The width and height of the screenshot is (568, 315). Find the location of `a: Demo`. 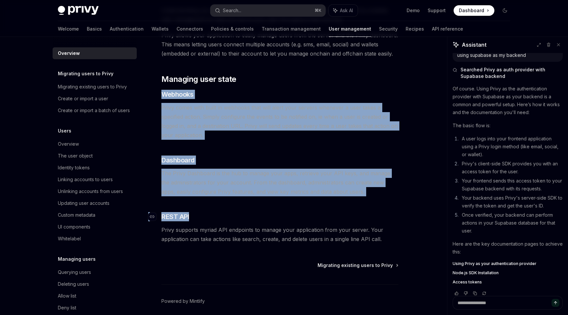

a: Demo is located at coordinates (413, 11).